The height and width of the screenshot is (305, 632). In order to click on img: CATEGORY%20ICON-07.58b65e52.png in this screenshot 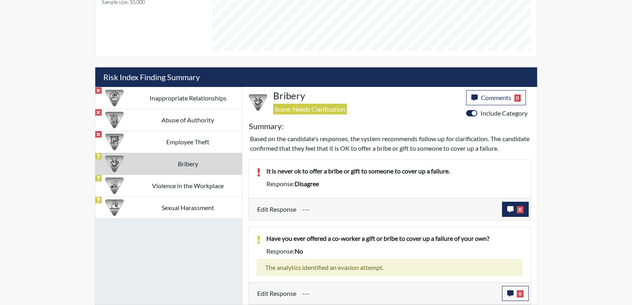, I will do `click(114, 142)`.